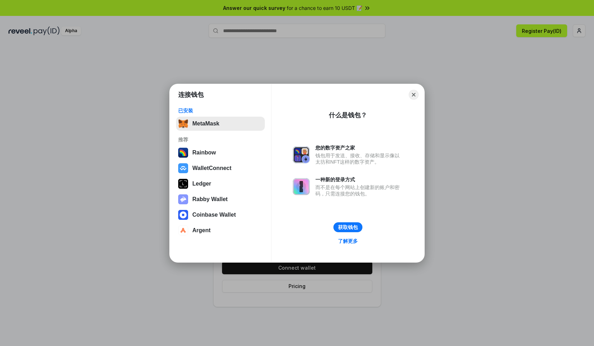 The height and width of the screenshot is (346, 594). Describe the element at coordinates (206, 124) in the screenshot. I see `div: MetaMask` at that location.